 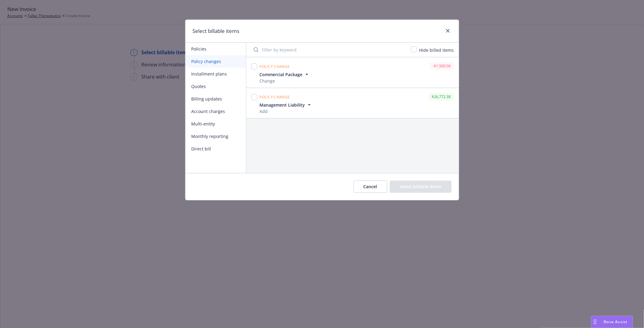 What do you see at coordinates (370, 187) in the screenshot?
I see `button: Cancel` at bounding box center [370, 187].